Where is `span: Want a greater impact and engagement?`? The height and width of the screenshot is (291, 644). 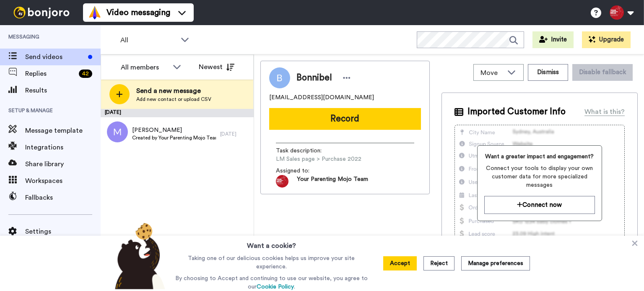 span: Want a greater impact and engagement? is located at coordinates (540, 157).